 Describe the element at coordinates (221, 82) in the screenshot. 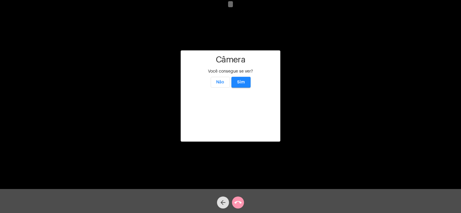

I see `button: Não` at that location.